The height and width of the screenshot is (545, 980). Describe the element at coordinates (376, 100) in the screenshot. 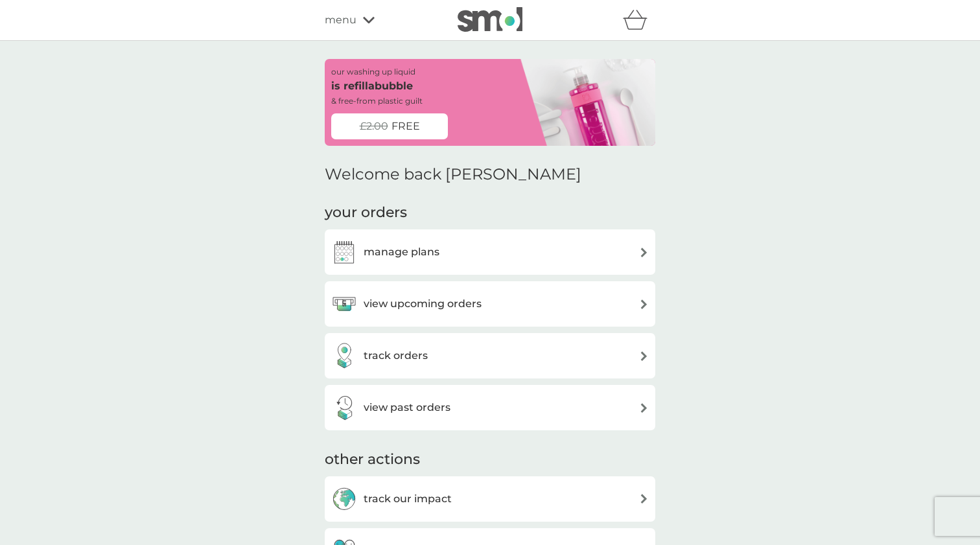

I see `p: & free-from plastic guilt` at that location.